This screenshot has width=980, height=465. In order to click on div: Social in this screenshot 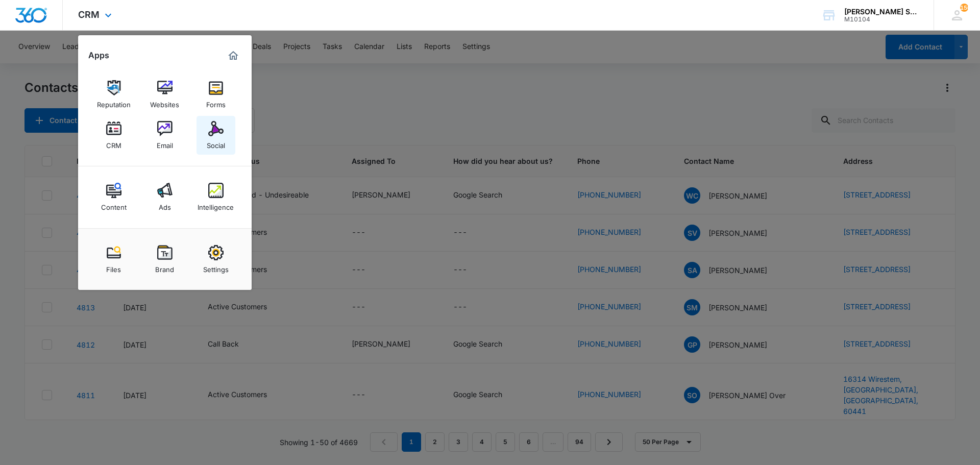, I will do `click(216, 143)`.